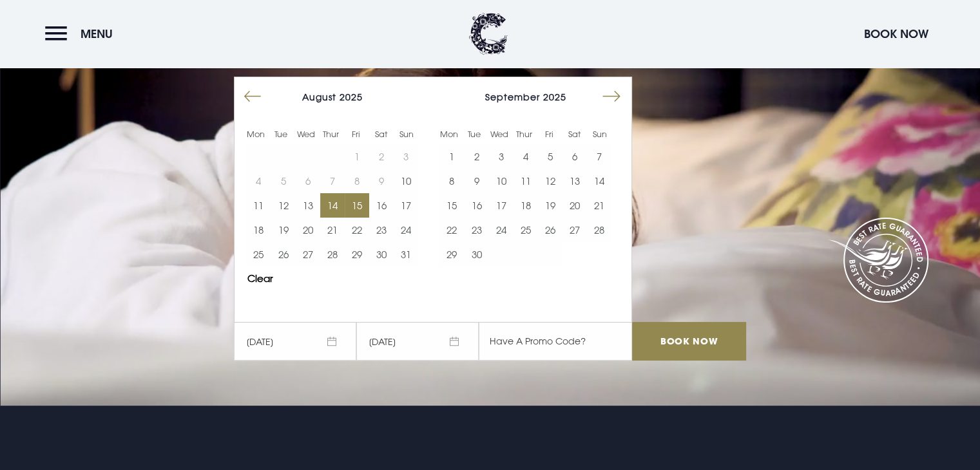 This screenshot has width=980, height=470. I want to click on td: Choose Friday, August 22, 2025 as your end date., so click(357, 230).